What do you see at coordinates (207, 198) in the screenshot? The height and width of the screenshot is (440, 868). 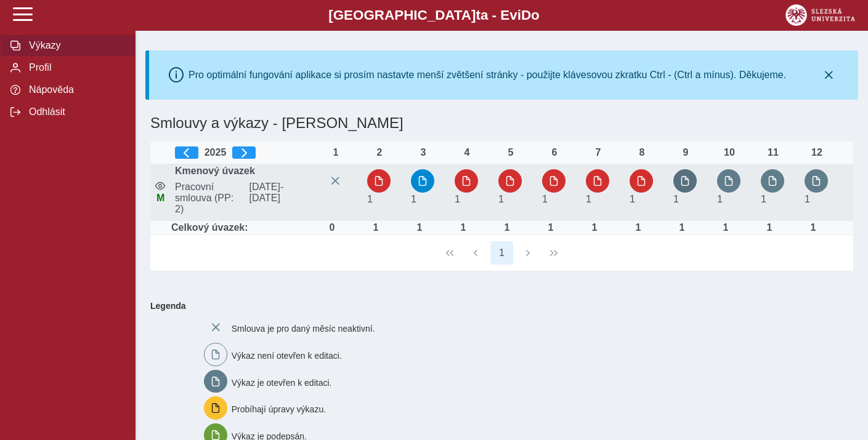 I see `span: Pracovní smlouva (PP: 2)` at bounding box center [207, 198].